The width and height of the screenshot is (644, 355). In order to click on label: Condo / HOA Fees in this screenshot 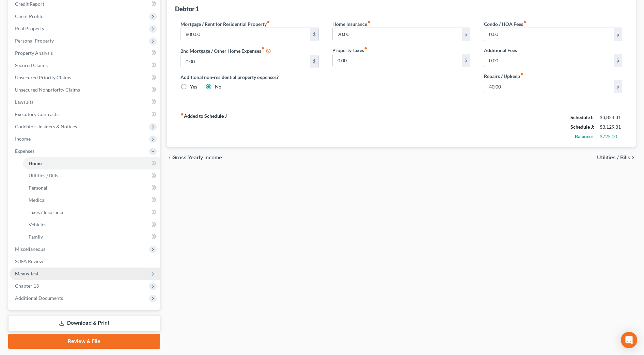, I will do `click(505, 24)`.